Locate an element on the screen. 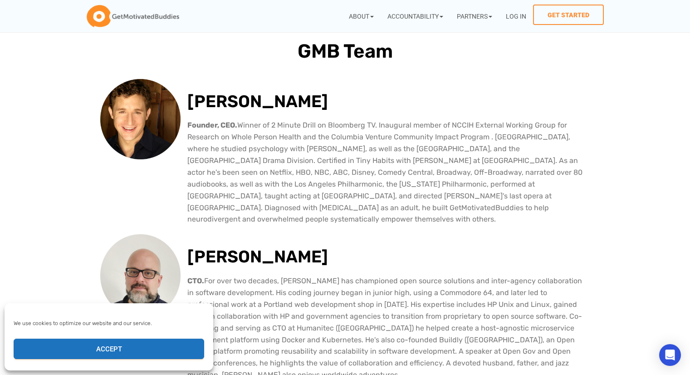 The width and height of the screenshot is (690, 375). img: Greg Lind CTO is located at coordinates (141, 275).